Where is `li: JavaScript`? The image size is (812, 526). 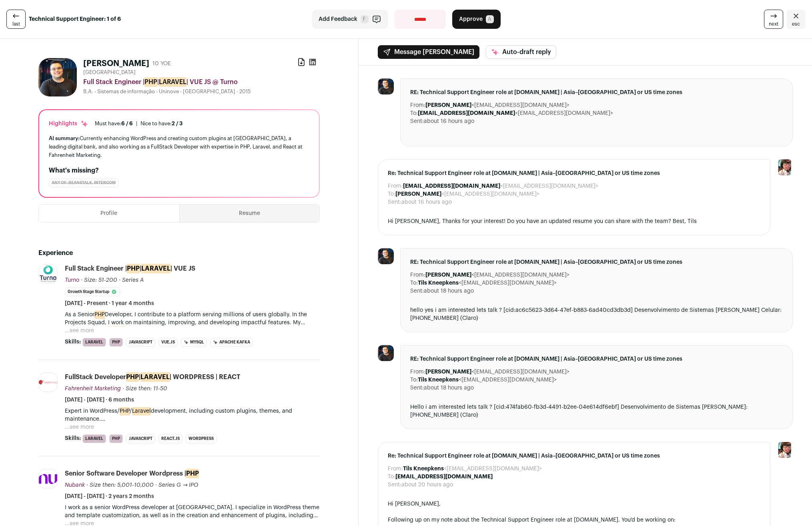
li: JavaScript is located at coordinates (141, 342).